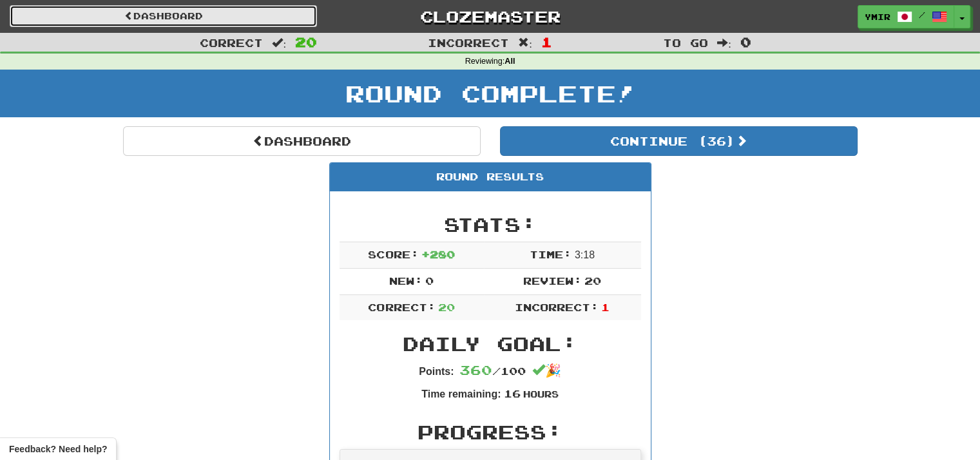 Image resolution: width=980 pixels, height=460 pixels. I want to click on span: New:, so click(406, 280).